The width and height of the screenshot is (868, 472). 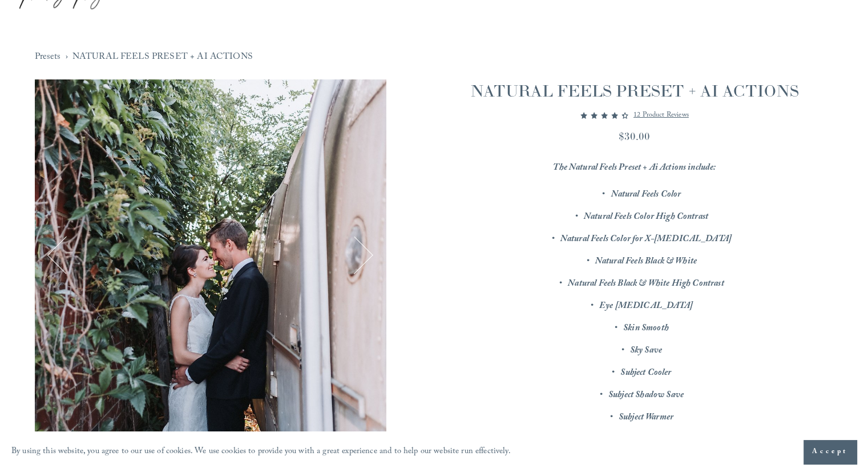 I want to click on em: Natural Feels Black & White High Contrast, so click(x=646, y=284).